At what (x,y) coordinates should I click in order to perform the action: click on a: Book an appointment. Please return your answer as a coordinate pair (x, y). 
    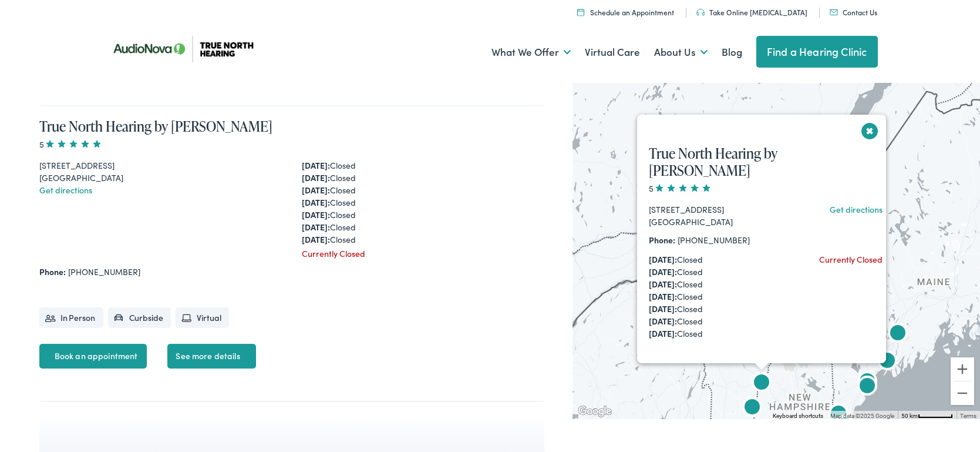
    Looking at the image, I should click on (93, 356).